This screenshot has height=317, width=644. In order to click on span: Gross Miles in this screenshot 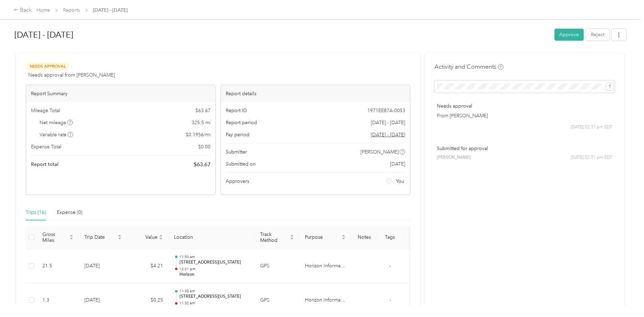, I will do `click(55, 237)`.